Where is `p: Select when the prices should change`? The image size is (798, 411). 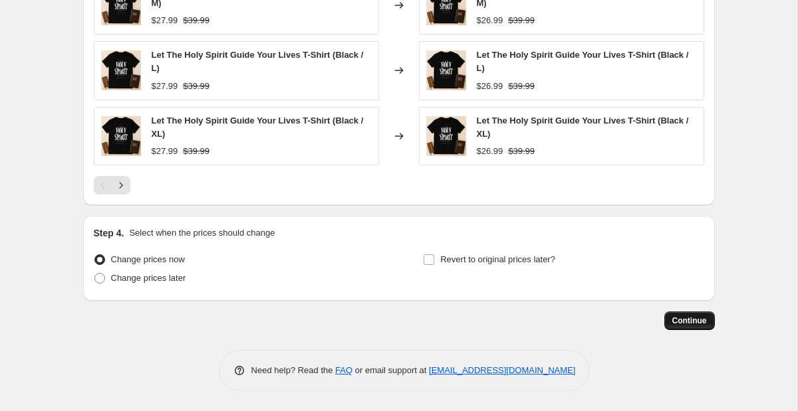
p: Select when the prices should change is located at coordinates (201, 233).